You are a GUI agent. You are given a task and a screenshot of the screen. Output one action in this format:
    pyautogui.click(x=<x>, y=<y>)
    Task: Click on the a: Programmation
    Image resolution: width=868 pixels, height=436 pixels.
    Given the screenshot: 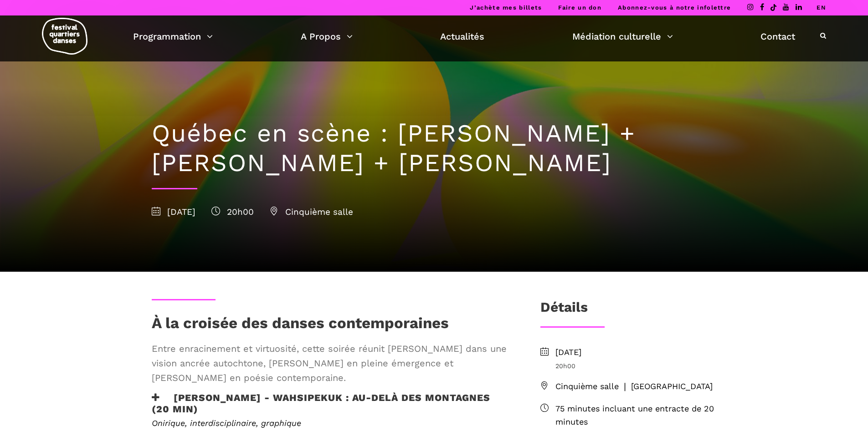 What is the action you would take?
    pyautogui.click(x=173, y=36)
    